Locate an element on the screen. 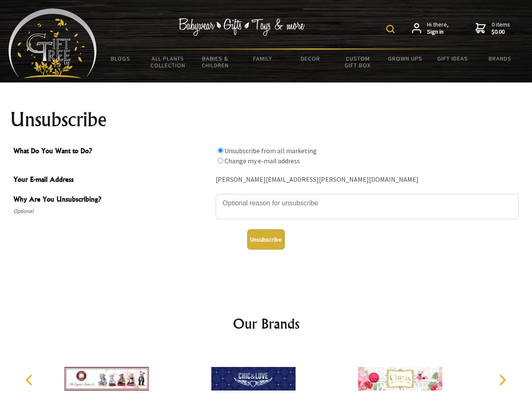  img: Babywear - Gifts - Toys & more is located at coordinates (242, 27).